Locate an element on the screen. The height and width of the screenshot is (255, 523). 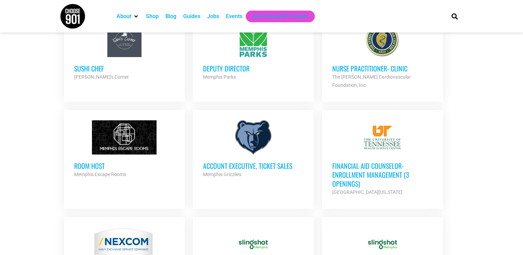
h3: Sushi Chef is located at coordinates (124, 68).